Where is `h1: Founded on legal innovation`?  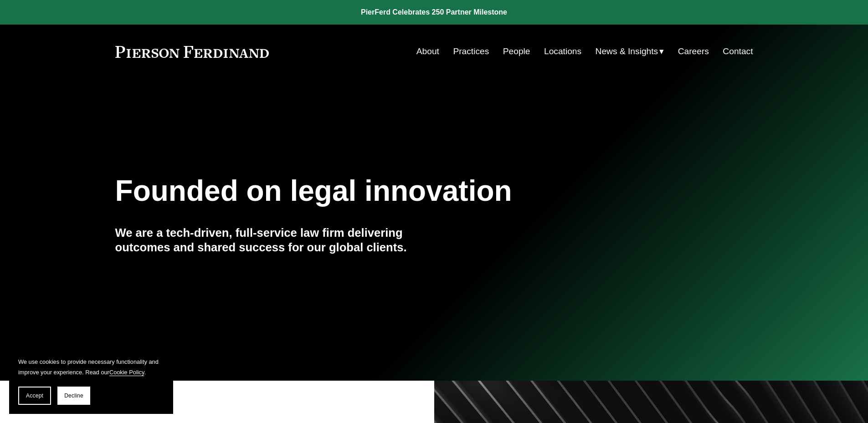 h1: Founded on legal innovation is located at coordinates (381, 191).